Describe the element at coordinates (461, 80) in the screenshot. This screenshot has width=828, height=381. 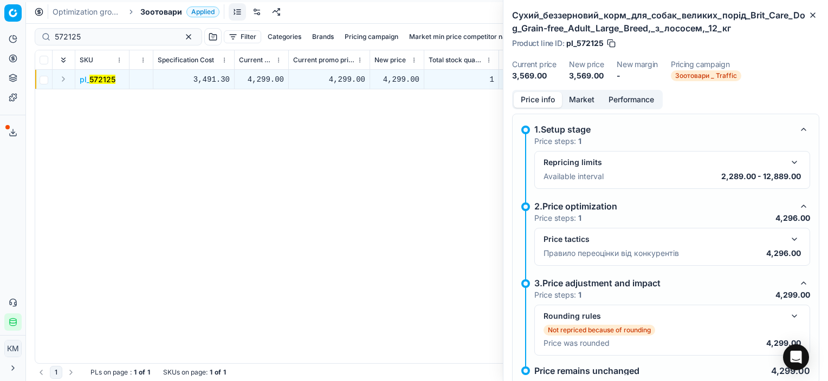
I see `div: 1` at that location.